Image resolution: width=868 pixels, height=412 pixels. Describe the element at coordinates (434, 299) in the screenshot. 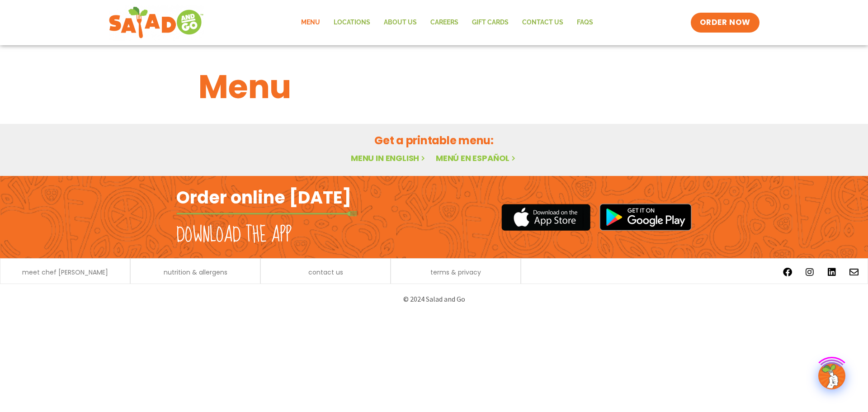

I see `p: © 2024 Salad and Go` at that location.